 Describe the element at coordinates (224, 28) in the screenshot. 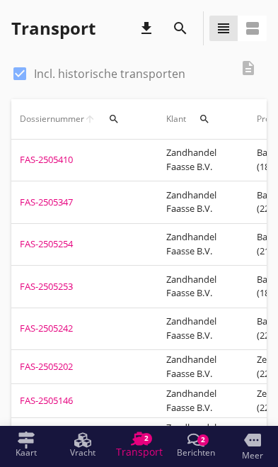

I see `i: view_headline` at that location.